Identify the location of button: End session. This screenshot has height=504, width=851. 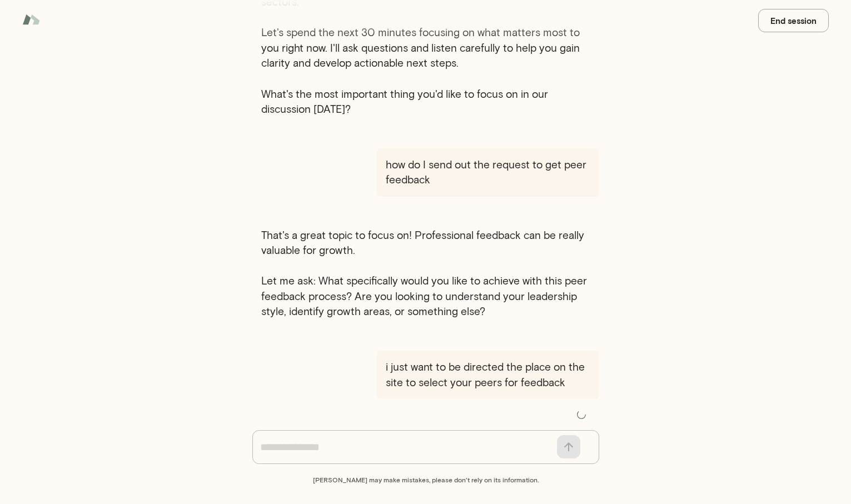
(793, 21).